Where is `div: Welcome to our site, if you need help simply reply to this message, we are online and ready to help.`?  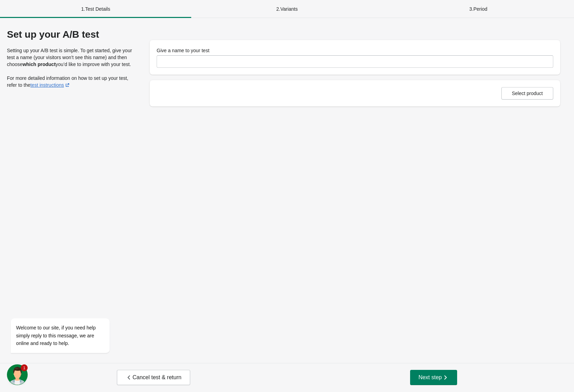 div: Welcome to our site, if you need help simply reply to this message, we are online and ready to help. is located at coordinates (63, 80).